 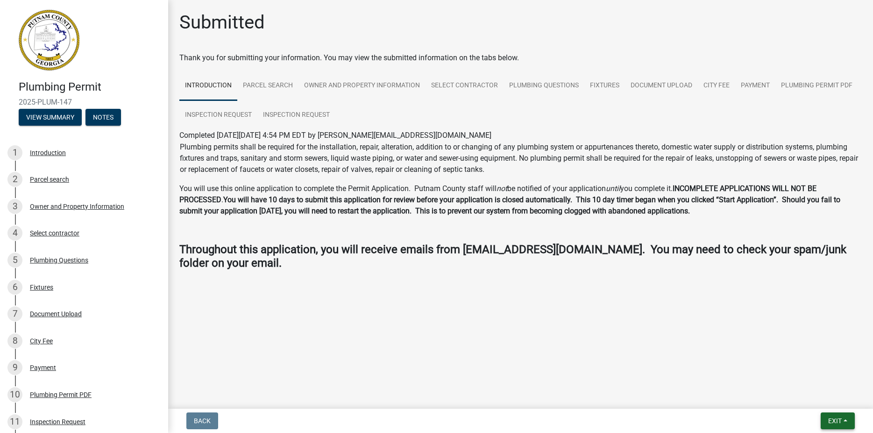 I want to click on div: 9, so click(x=15, y=368).